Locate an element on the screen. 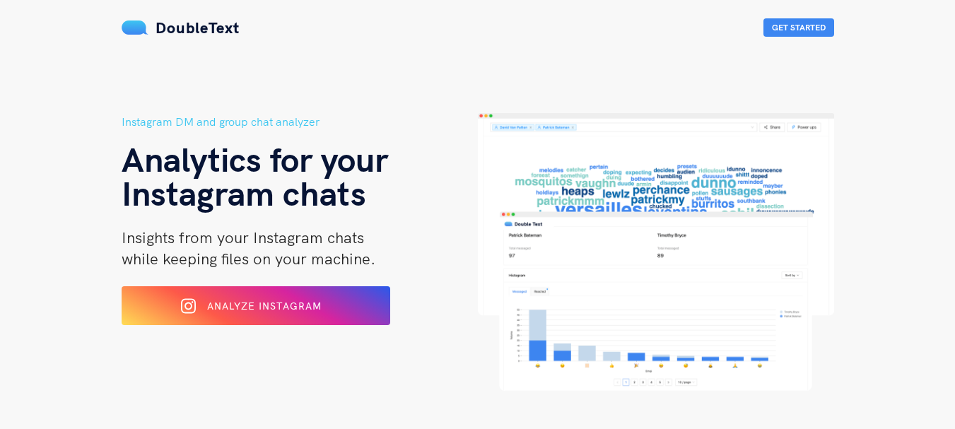  span: Analytics for your is located at coordinates (254, 159).